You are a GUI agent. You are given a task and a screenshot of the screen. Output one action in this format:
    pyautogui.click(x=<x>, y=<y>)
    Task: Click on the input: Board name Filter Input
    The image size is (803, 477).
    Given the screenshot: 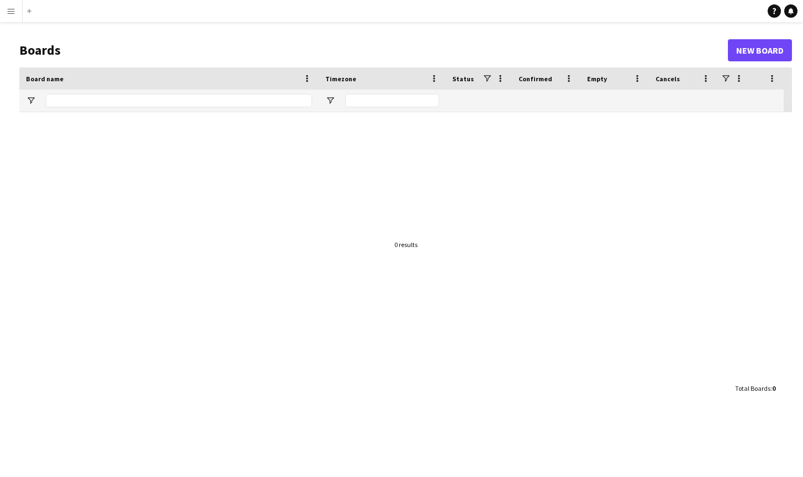 What is the action you would take?
    pyautogui.click(x=179, y=101)
    